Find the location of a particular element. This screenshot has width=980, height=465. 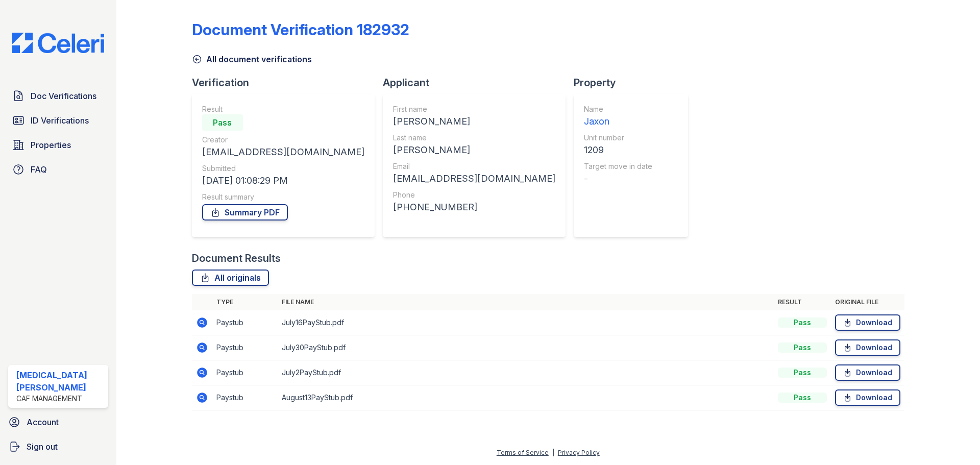

button: Sign out is located at coordinates (58, 447).